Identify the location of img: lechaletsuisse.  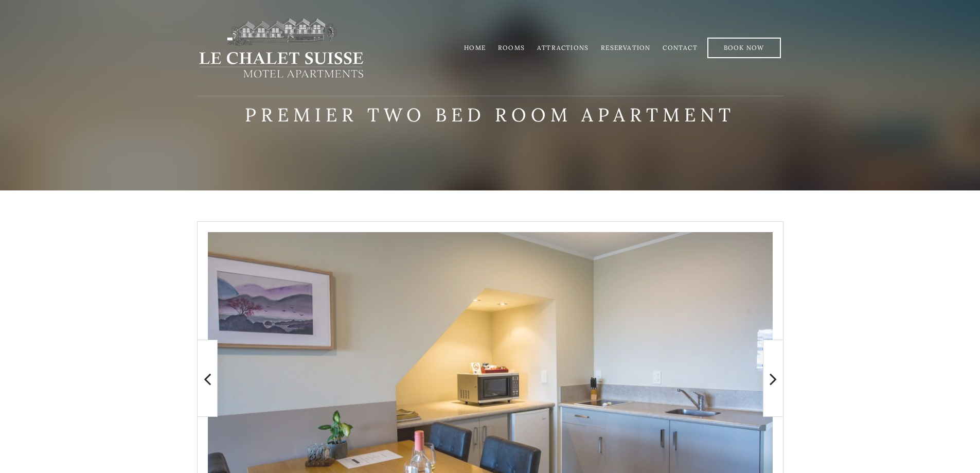
(281, 48).